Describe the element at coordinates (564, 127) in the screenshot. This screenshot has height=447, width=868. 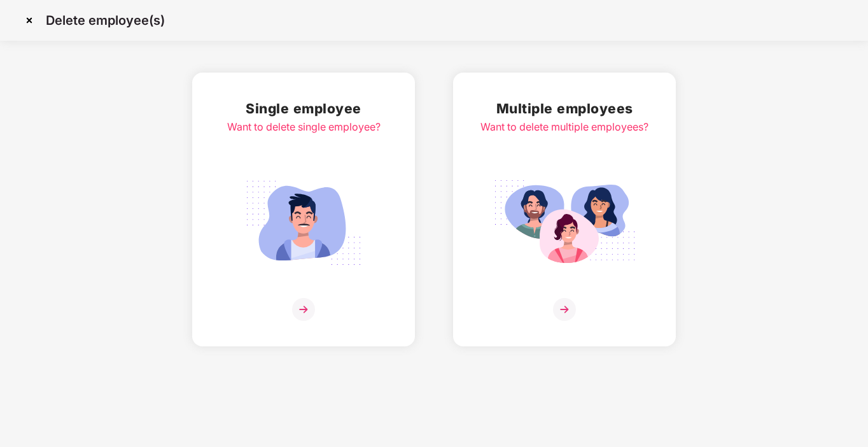
I see `div: Want to delete multiple employees?` at that location.